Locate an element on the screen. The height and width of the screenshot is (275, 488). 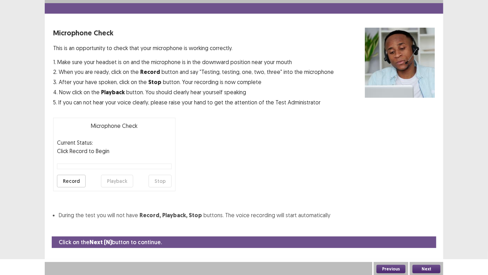
strong: Next (N) is located at coordinates (101, 242).